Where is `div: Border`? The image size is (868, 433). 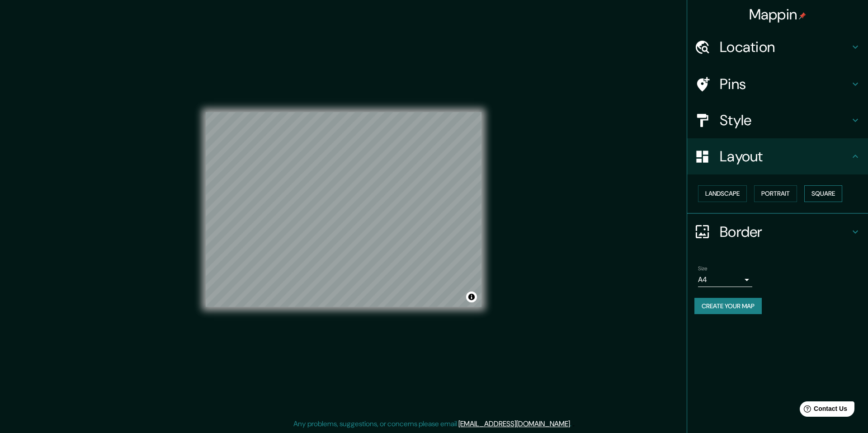 div: Border is located at coordinates (777, 232).